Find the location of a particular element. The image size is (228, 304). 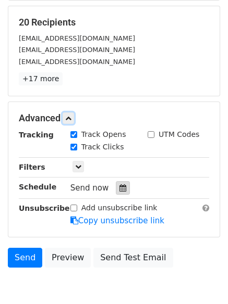

h5: 20 Recipients is located at coordinates (114, 22).